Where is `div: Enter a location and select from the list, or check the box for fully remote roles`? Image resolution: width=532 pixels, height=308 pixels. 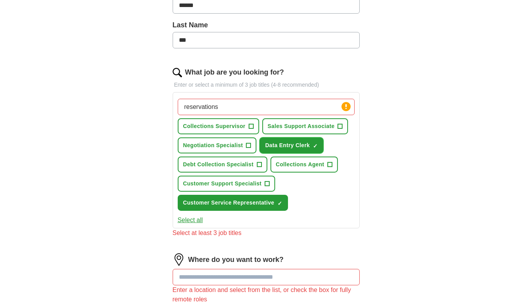 div: Enter a location and select from the list, or check the box for fully remote roles is located at coordinates (266, 294).